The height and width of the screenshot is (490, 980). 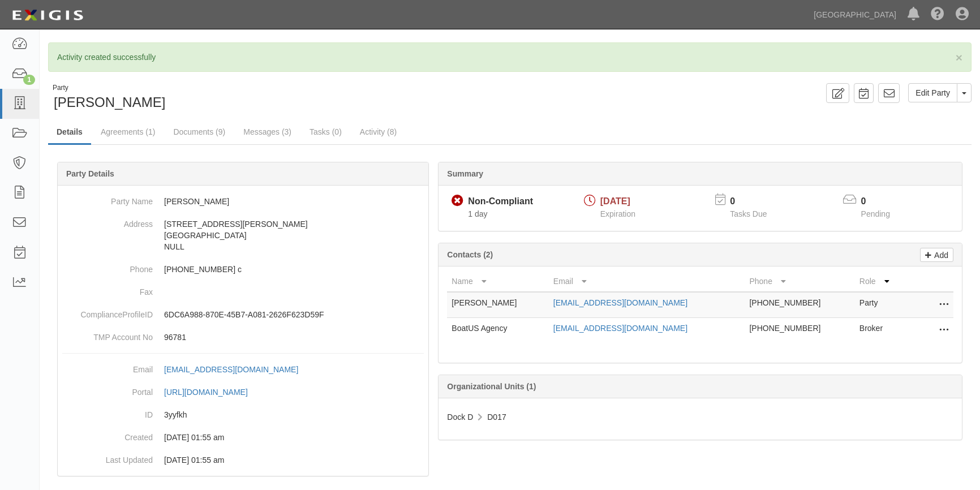 I want to click on th: Name, so click(x=497, y=281).